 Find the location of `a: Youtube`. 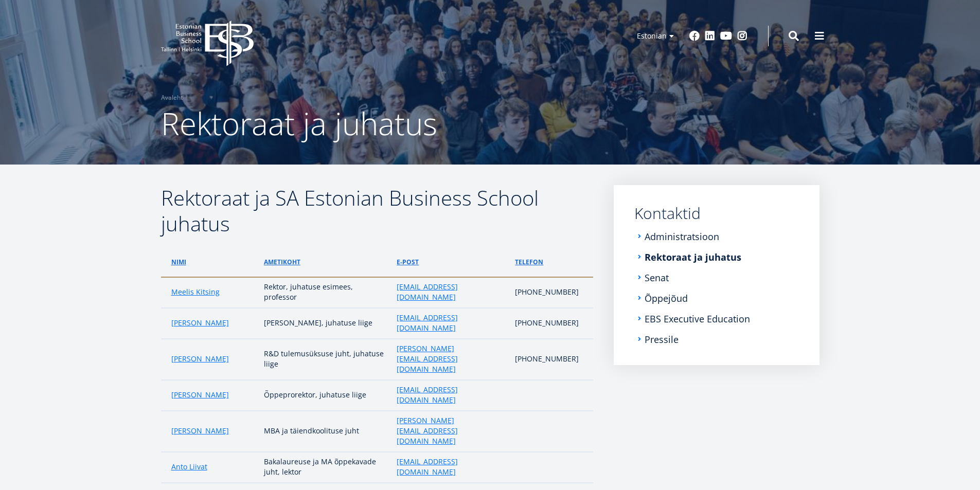

a: Youtube is located at coordinates (726, 36).